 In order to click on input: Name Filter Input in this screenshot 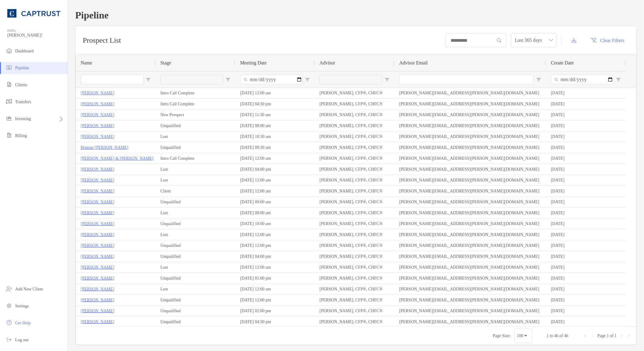, I will do `click(112, 80)`.